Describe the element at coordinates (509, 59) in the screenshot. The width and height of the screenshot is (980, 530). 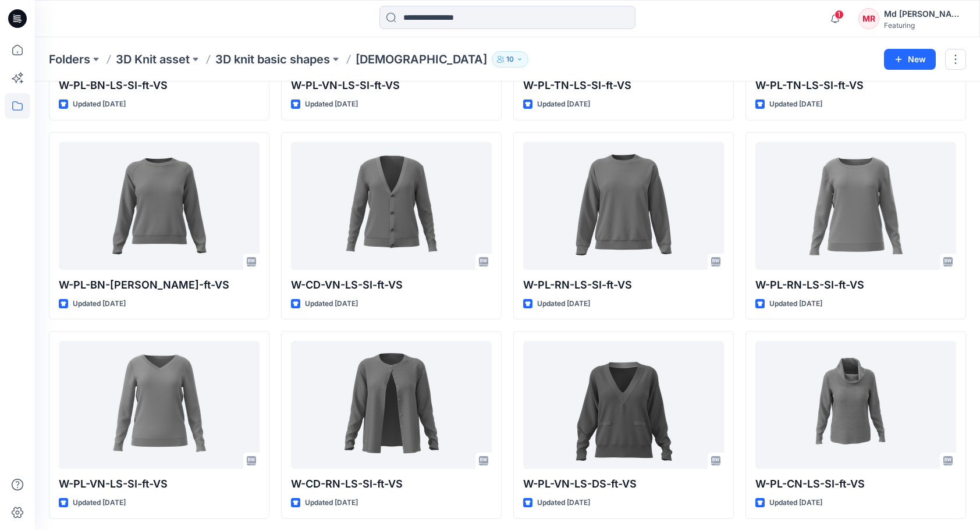
I see `button: 10` at that location.